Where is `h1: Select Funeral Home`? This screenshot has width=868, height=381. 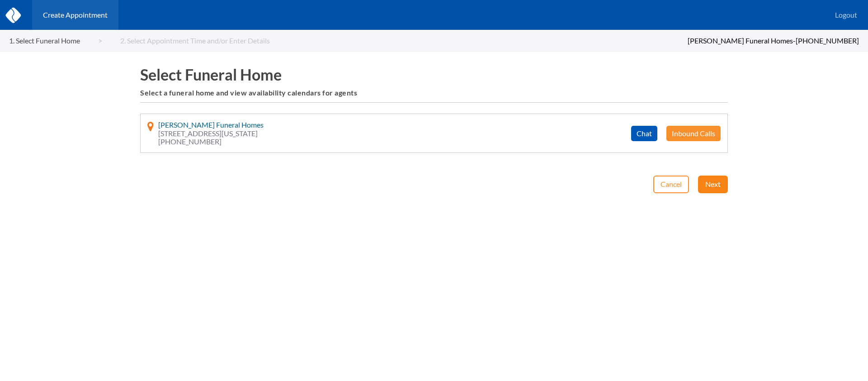 h1: Select Funeral Home is located at coordinates (434, 74).